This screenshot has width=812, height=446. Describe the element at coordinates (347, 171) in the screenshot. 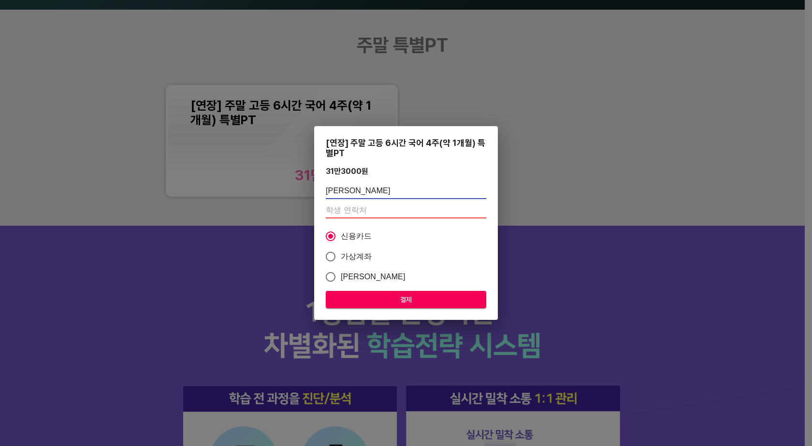

I see `div: 31만3000 원` at that location.